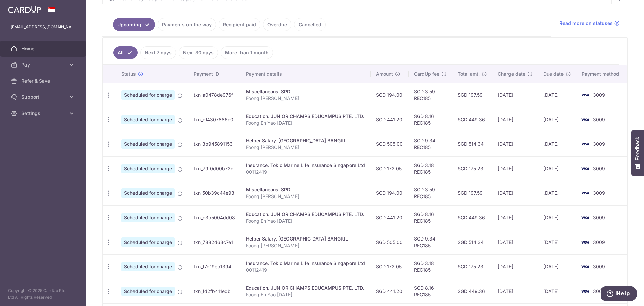  I want to click on a: Upcoming, so click(134, 24).